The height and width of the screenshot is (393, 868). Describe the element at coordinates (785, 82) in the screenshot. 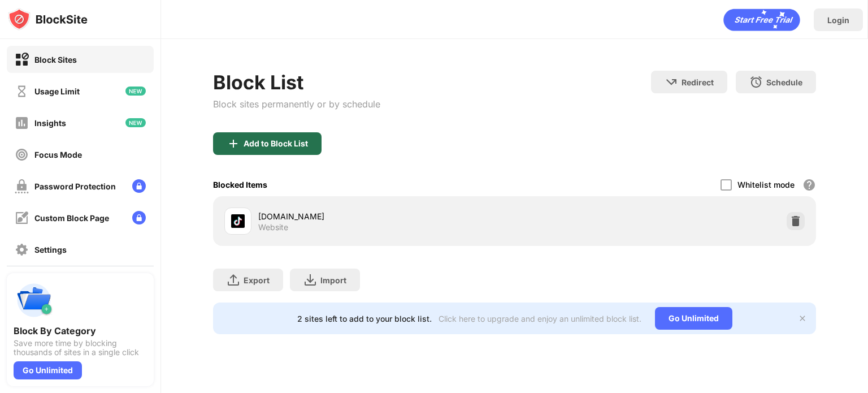

I see `div: Schedule` at that location.